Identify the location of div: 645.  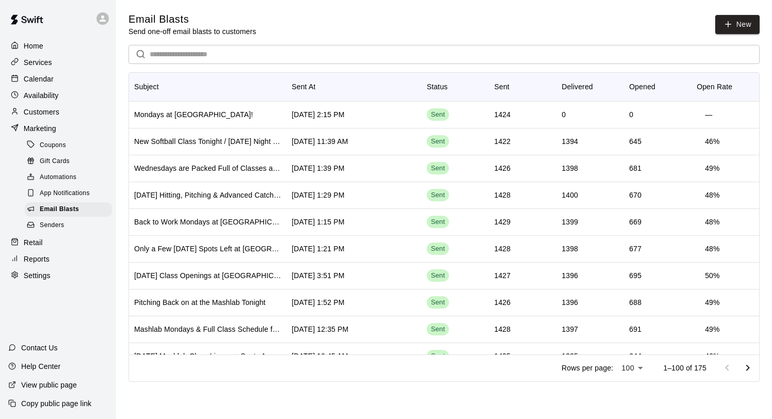
(635, 141).